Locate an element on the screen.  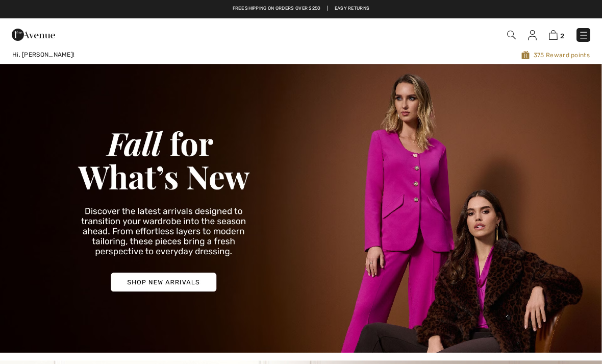
a: 2 is located at coordinates (556, 34).